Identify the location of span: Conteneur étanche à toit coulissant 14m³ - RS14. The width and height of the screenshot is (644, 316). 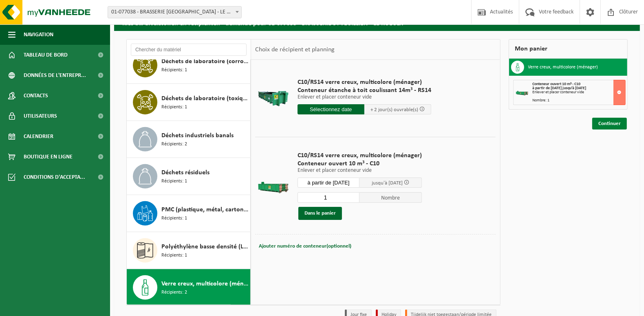
(364, 90).